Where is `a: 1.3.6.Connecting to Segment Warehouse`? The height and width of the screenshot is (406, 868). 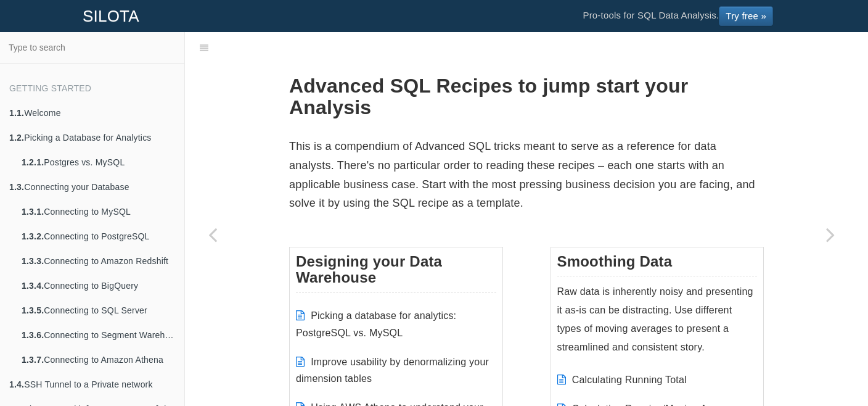 a: 1.3.6.Connecting to Segment Warehouse is located at coordinates (98, 335).